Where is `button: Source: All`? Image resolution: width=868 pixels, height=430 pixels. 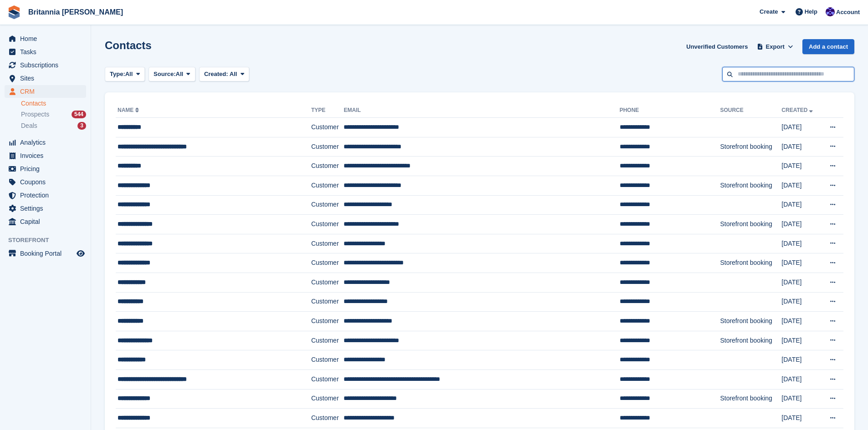
button: Source: All is located at coordinates (172, 74).